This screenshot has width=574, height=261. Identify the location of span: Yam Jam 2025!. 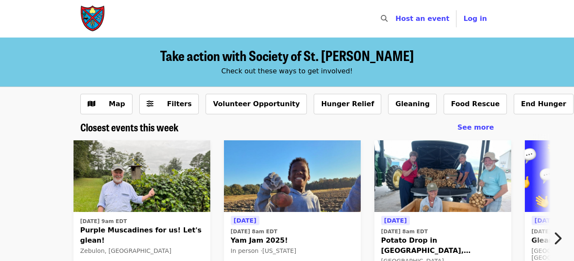
(292, 241).